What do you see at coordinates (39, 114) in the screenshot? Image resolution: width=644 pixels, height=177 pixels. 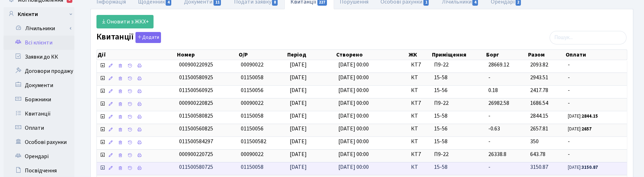 I see `a: Квитанції` at bounding box center [39, 114].